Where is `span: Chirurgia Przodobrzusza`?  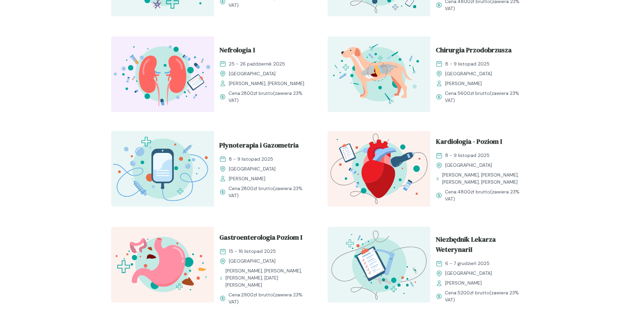 span: Chirurgia Przodobrzusza is located at coordinates (474, 51).